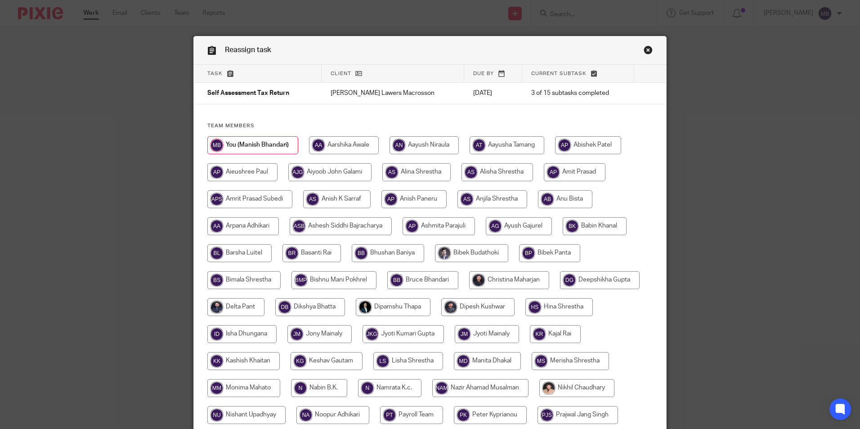 This screenshot has height=429, width=860. Describe the element at coordinates (248, 50) in the screenshot. I see `span: Reassign task` at that location.